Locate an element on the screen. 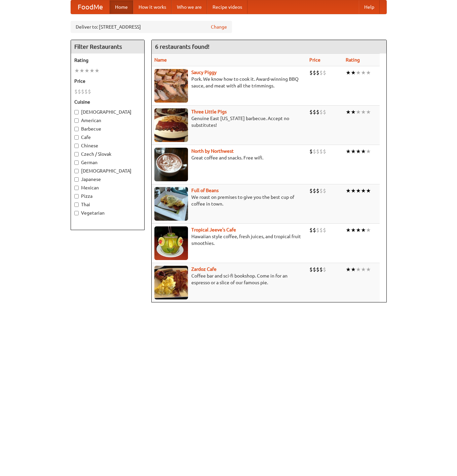 This screenshot has width=457, height=476. p: Great coffee and snacks. Free wifi. is located at coordinates (229, 158).